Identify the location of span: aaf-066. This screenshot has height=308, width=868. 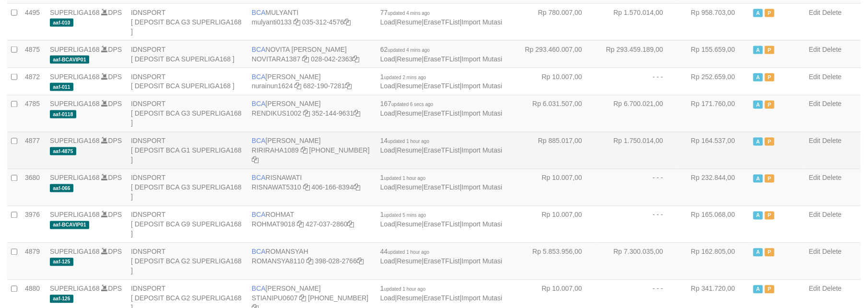
(61, 188).